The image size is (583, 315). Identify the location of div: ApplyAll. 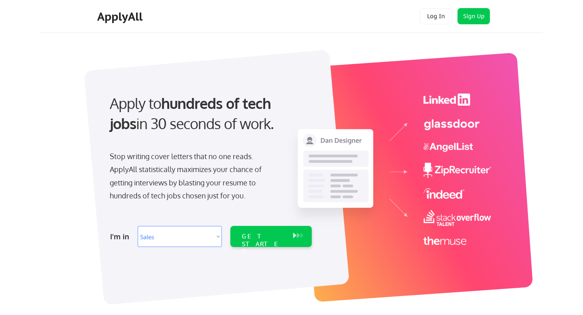
(121, 17).